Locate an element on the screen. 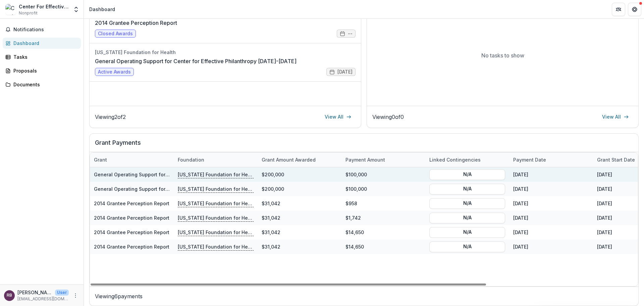  div: Documents is located at coordinates (45, 84).